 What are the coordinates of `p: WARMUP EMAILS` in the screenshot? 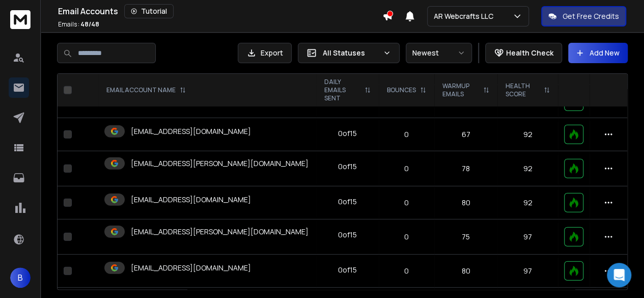 It's located at (460, 90).